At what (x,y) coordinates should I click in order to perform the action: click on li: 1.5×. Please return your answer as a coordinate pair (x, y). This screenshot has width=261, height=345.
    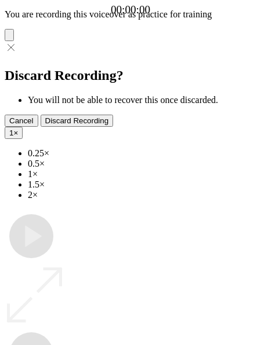
    Looking at the image, I should click on (142, 185).